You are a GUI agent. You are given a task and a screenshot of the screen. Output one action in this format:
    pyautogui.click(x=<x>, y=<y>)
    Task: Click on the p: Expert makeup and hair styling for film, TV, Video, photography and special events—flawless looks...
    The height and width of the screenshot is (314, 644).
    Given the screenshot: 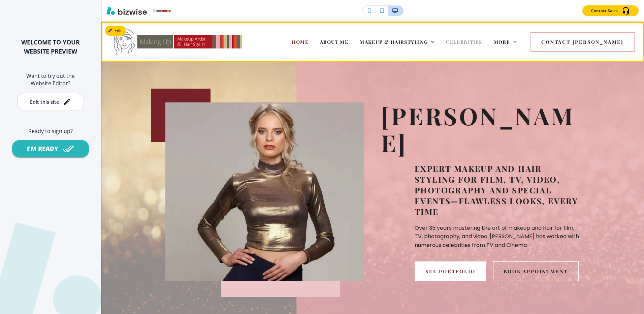 What is the action you would take?
    pyautogui.click(x=497, y=190)
    